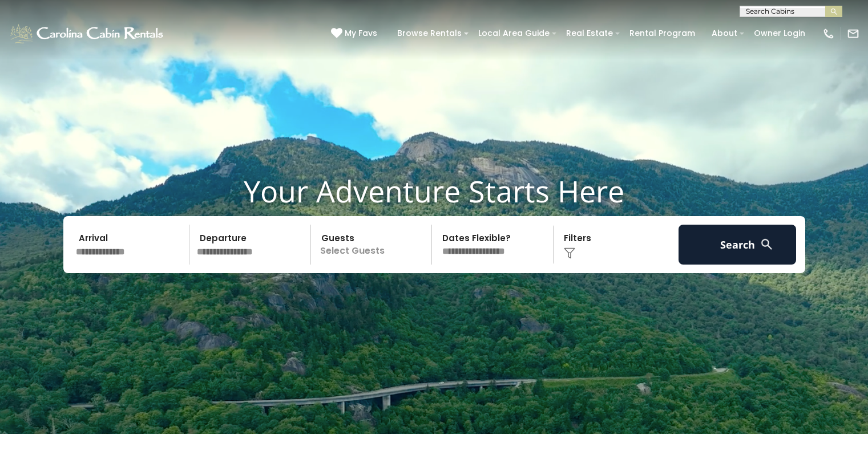 Image resolution: width=868 pixels, height=455 pixels. I want to click on img: search-regular-white.png, so click(766, 244).